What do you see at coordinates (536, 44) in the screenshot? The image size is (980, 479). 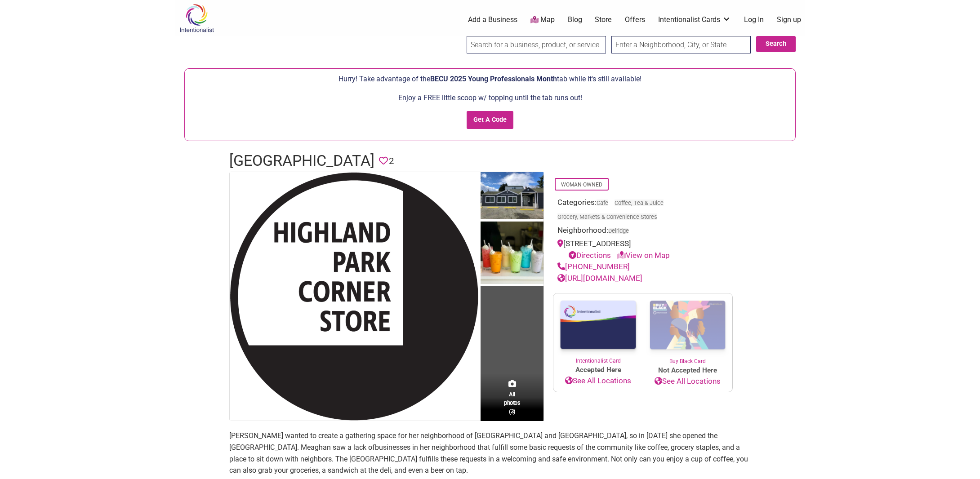 I see `input: Search for a business, product, or service` at bounding box center [536, 44].